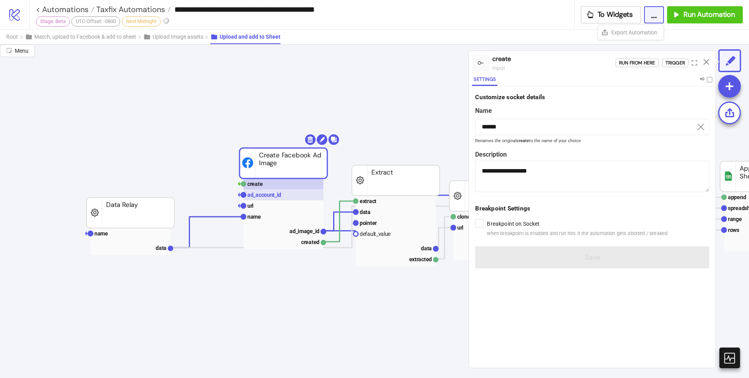  Describe the element at coordinates (84, 37) in the screenshot. I see `button: Match, upload to Facebook & add to sheet` at that location.